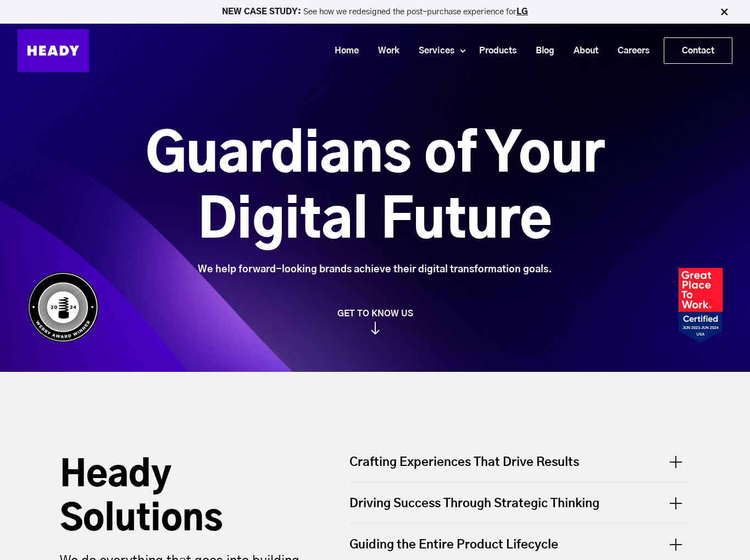  Describe the element at coordinates (725, 12) in the screenshot. I see `img: Close Bar` at that location.